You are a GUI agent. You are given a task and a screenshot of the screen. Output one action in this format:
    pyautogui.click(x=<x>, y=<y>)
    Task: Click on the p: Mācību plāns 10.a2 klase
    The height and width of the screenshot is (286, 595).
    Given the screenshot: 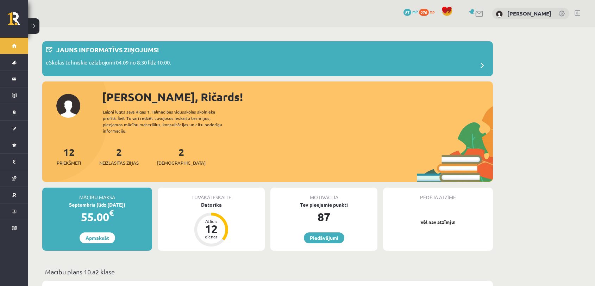 What is the action you would take?
    pyautogui.click(x=268, y=271)
    